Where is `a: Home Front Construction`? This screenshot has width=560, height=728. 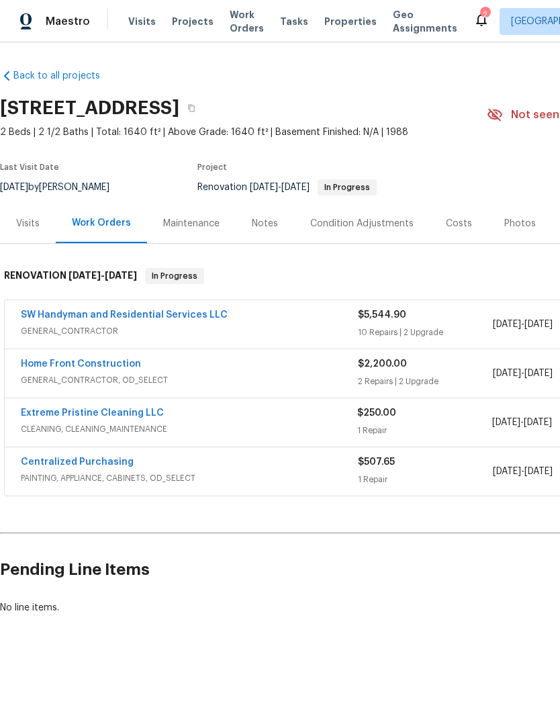
a: Home Front Construction is located at coordinates (81, 364).